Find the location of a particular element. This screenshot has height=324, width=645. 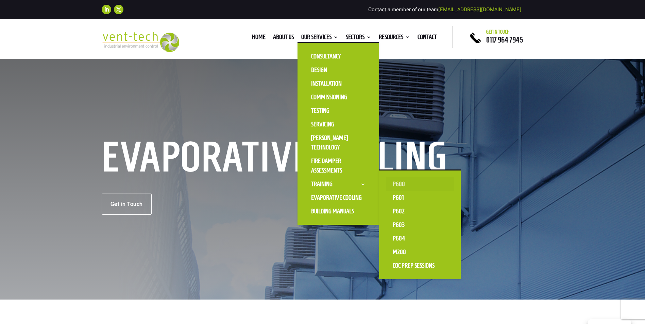

a: Resources is located at coordinates (394, 38).